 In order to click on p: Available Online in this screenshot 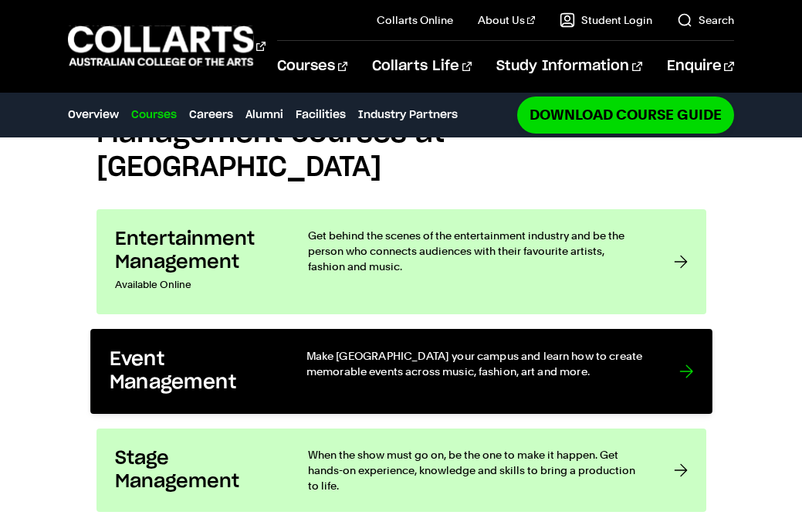, I will do `click(196, 285)`.